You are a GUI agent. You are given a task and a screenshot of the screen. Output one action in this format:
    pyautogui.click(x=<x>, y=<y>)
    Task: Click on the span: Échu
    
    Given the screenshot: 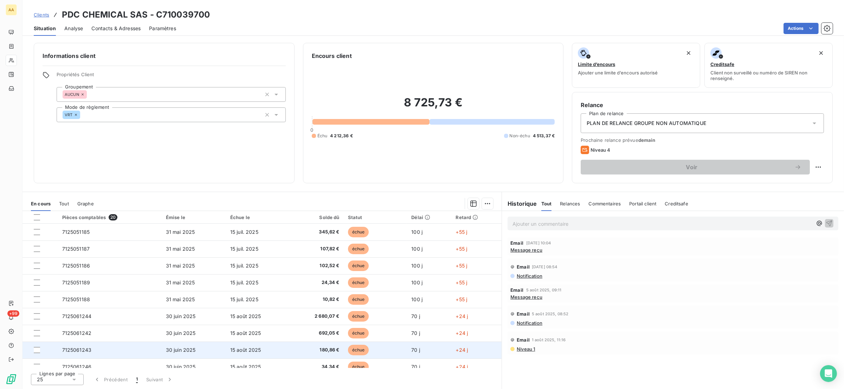 What is the action you would take?
    pyautogui.click(x=322, y=136)
    